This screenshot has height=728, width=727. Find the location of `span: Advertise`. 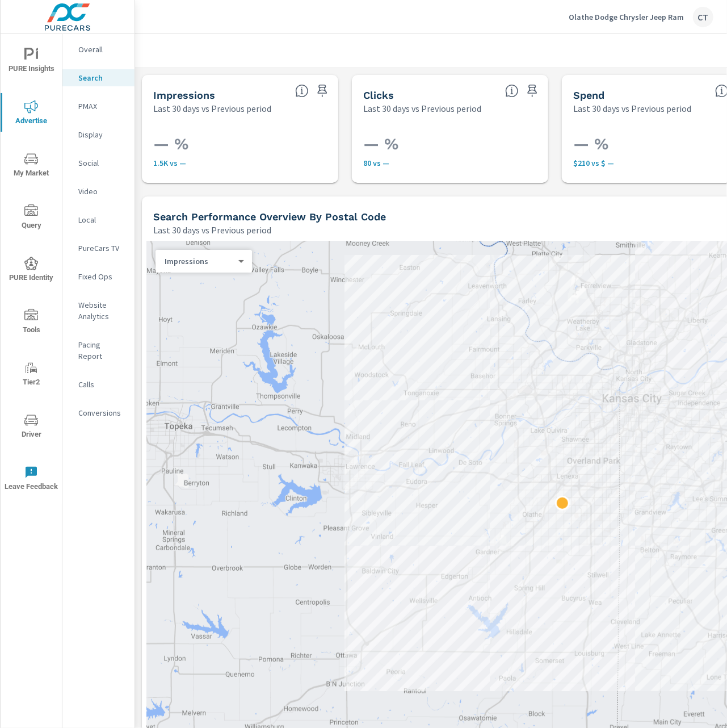

span: Advertise is located at coordinates (31, 114).